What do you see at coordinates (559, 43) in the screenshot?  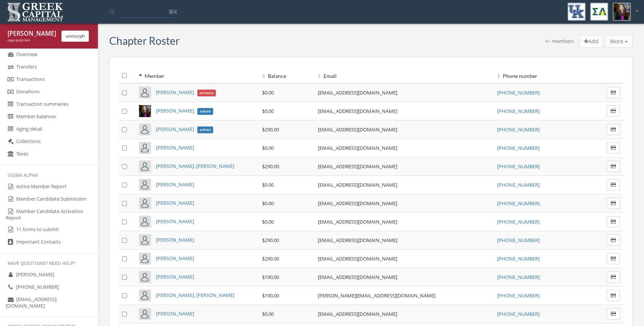 I see `div: +/- members` at bounding box center [559, 43].